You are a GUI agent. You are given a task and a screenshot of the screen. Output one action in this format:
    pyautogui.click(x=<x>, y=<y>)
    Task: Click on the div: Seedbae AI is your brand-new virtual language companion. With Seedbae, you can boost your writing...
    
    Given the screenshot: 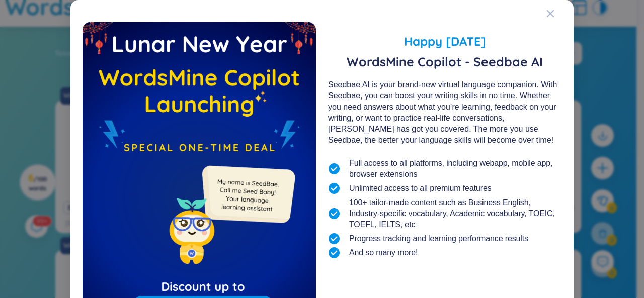 What is the action you would take?
    pyautogui.click(x=445, y=112)
    